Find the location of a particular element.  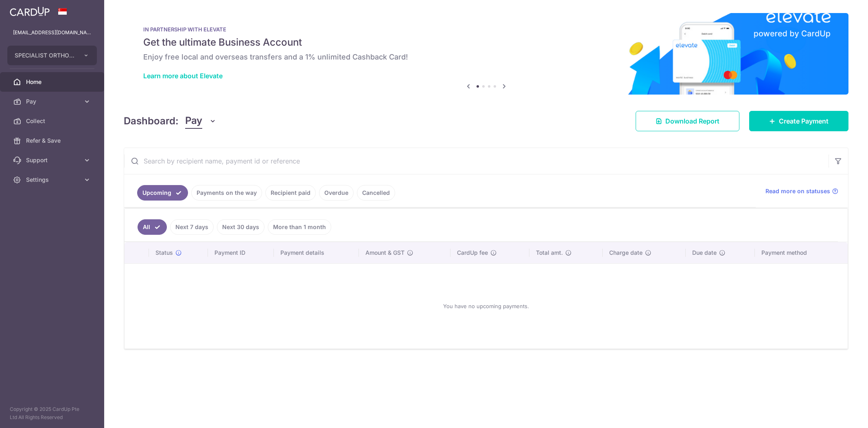

span: Refer & Save is located at coordinates (53, 141).